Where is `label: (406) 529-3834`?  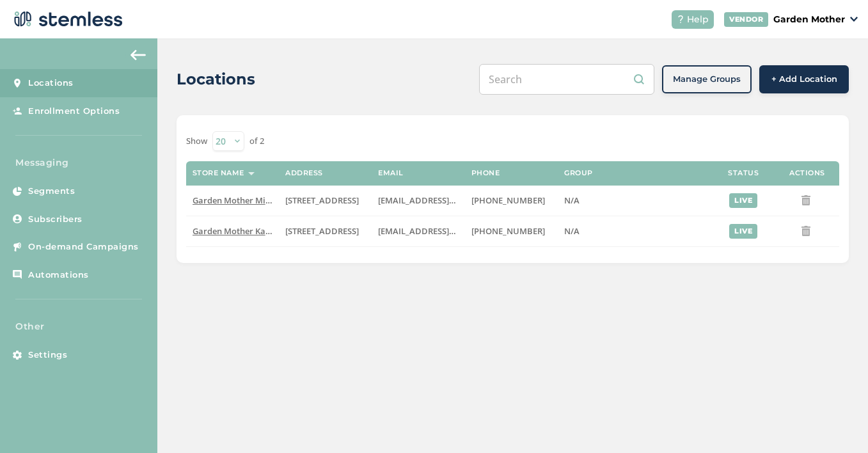
label: (406) 529-3834 is located at coordinates (511, 201).